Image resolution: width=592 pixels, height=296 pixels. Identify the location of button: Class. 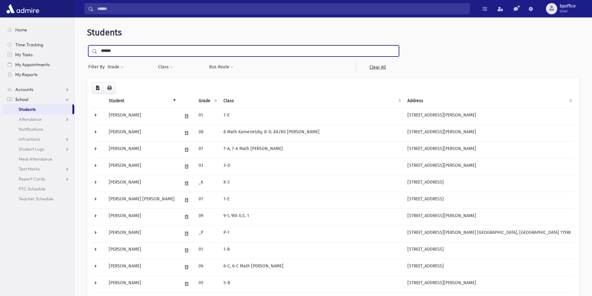
(166, 67).